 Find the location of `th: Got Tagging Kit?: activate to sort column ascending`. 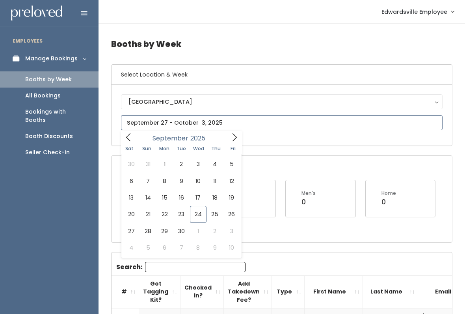

th: Got Tagging Kit?: activate to sort column ascending is located at coordinates (160, 291).